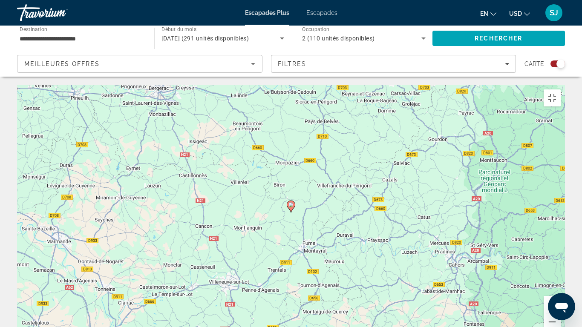 The image size is (582, 327). What do you see at coordinates (292, 64) in the screenshot?
I see `span: Filtres` at bounding box center [292, 64].